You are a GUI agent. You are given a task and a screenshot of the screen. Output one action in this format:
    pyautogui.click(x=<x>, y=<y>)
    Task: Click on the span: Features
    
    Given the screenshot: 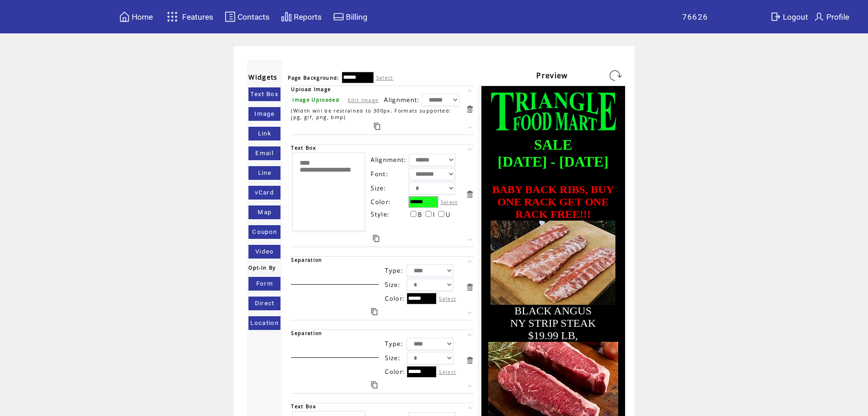 What is the action you would take?
    pyautogui.click(x=197, y=17)
    